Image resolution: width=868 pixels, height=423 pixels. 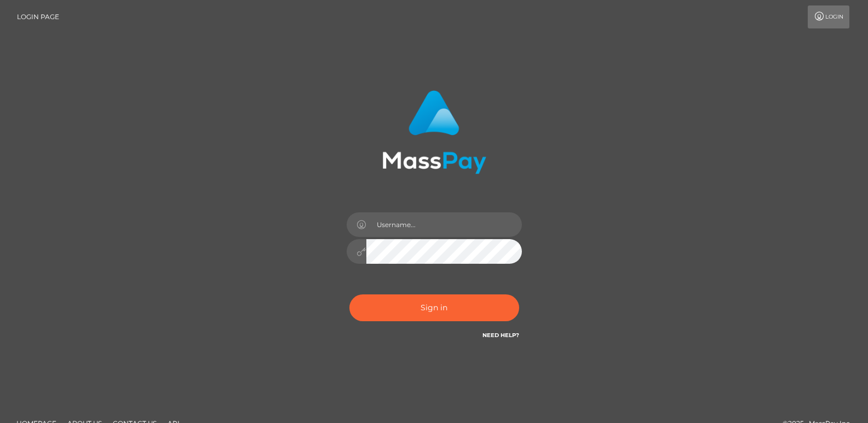 What do you see at coordinates (829, 17) in the screenshot?
I see `a: Login` at bounding box center [829, 17].